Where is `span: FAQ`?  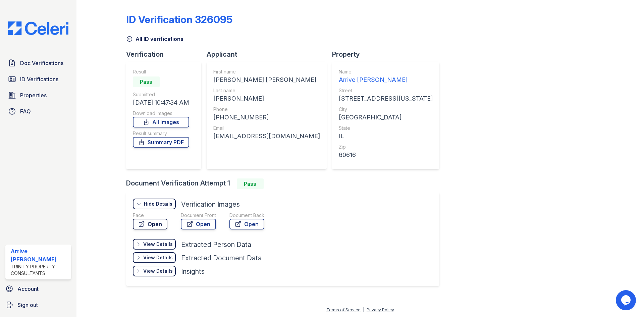 span: FAQ is located at coordinates (26, 111).